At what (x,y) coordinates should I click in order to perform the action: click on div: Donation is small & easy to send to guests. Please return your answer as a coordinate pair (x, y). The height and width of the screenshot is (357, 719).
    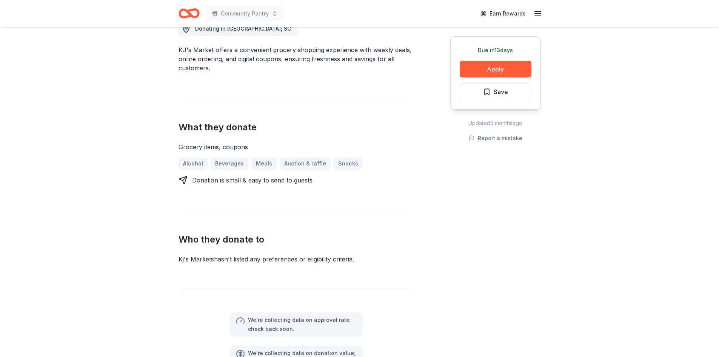
    Looking at the image, I should click on (252, 180).